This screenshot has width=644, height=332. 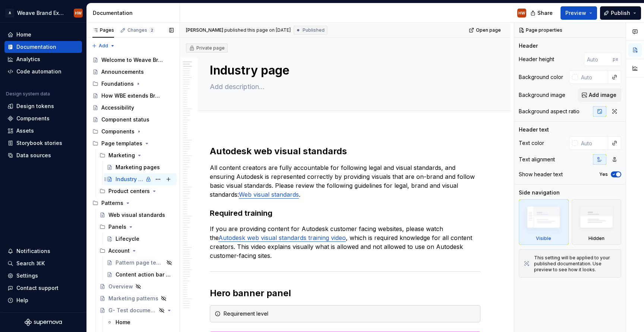 What do you see at coordinates (544, 13) in the screenshot?
I see `span: Share` at bounding box center [544, 13].